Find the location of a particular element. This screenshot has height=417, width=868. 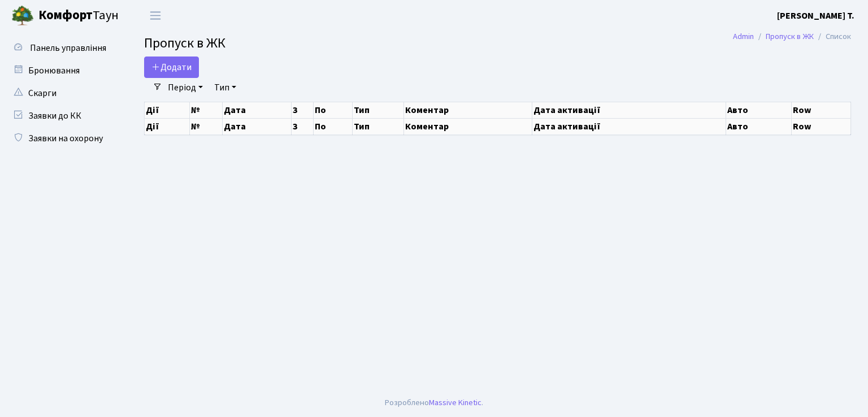

button: Переключити навігацію is located at coordinates (155, 15).